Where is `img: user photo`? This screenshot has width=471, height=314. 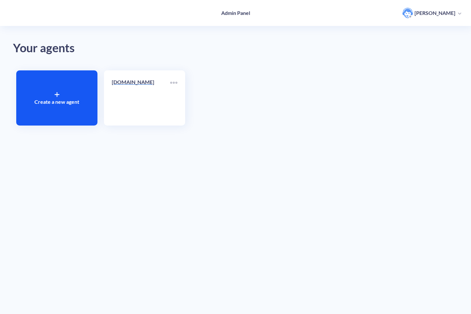
img: user photo is located at coordinates (407, 13).